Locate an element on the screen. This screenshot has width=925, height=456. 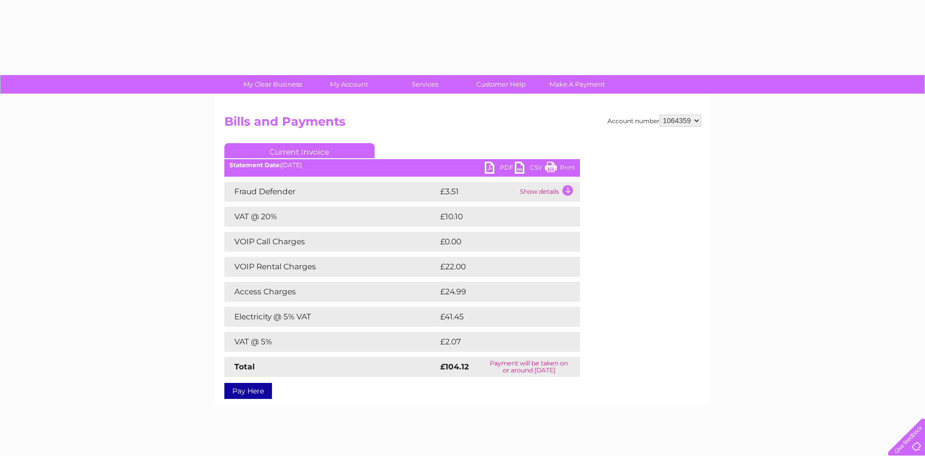
td: Show details is located at coordinates (548, 192).